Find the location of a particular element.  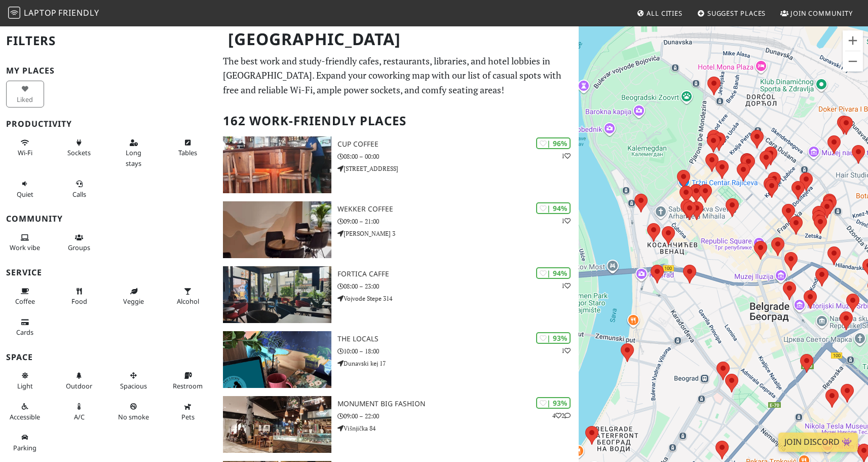

p: Vojvode Stepe 314 is located at coordinates (458, 298).